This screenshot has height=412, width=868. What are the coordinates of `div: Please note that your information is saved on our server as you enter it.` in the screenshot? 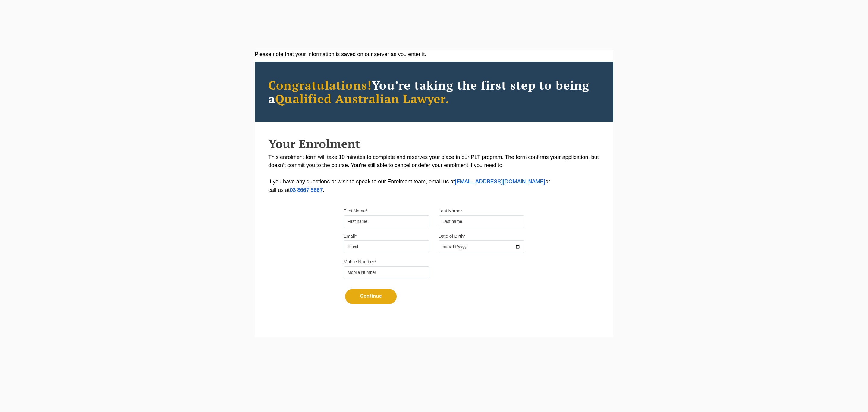 It's located at (434, 54).